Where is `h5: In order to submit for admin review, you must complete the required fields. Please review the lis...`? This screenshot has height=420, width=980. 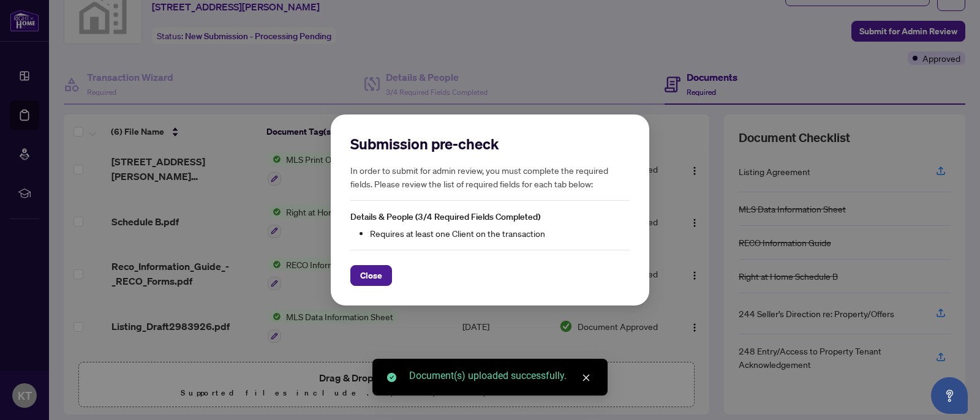 h5: In order to submit for admin review, you must complete the required fields. Please review the lis... is located at coordinates (490, 177).